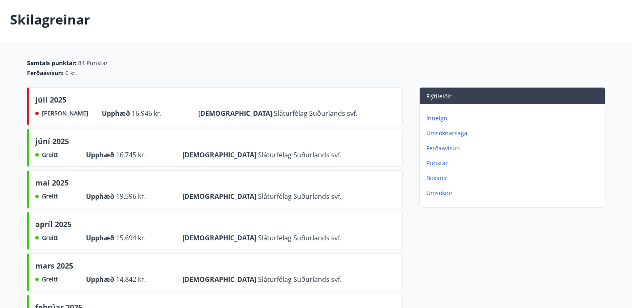  I want to click on span: maí 2025, so click(52, 185).